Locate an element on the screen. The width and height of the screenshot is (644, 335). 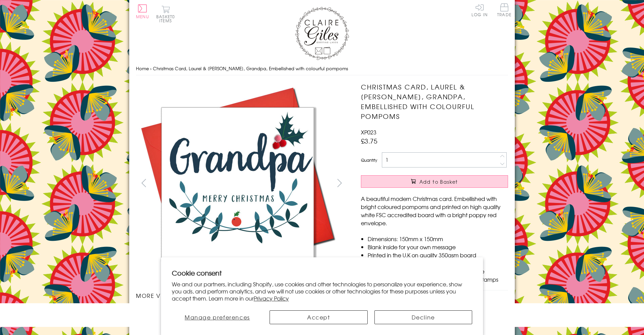
span: Menu is located at coordinates (142, 16).